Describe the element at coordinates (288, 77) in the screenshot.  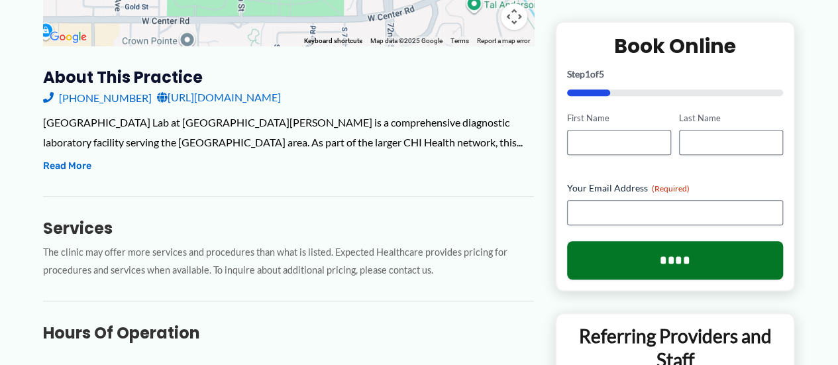
I see `h3: About this practice` at that location.